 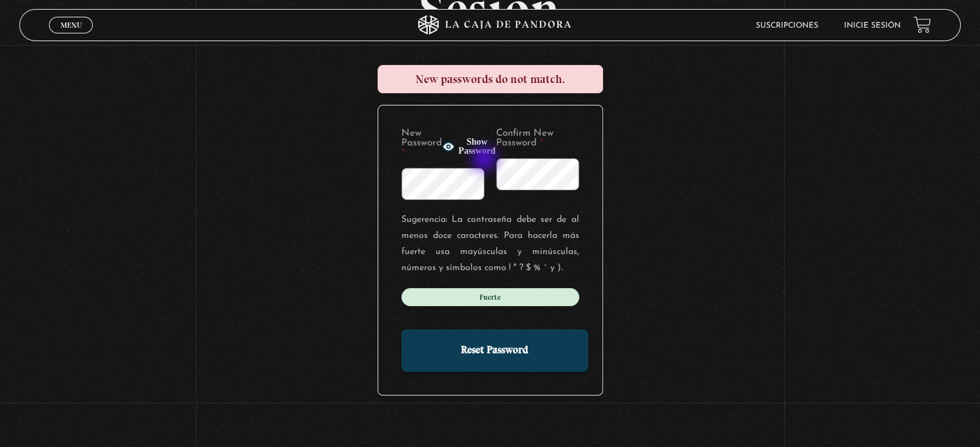 I want to click on div: Fuerte, so click(x=490, y=297).